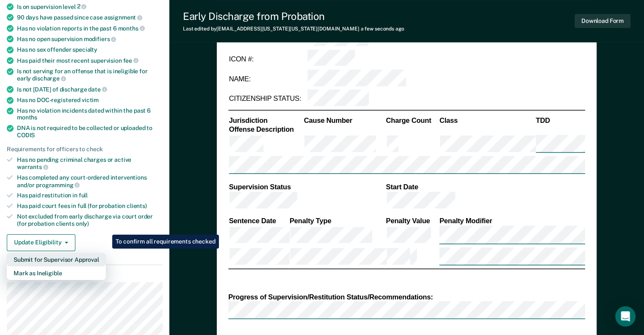 Image resolution: width=644 pixels, height=335 pixels. I want to click on div: Progress of Supervision/Restitution Status/Recommendations:, so click(406, 296).